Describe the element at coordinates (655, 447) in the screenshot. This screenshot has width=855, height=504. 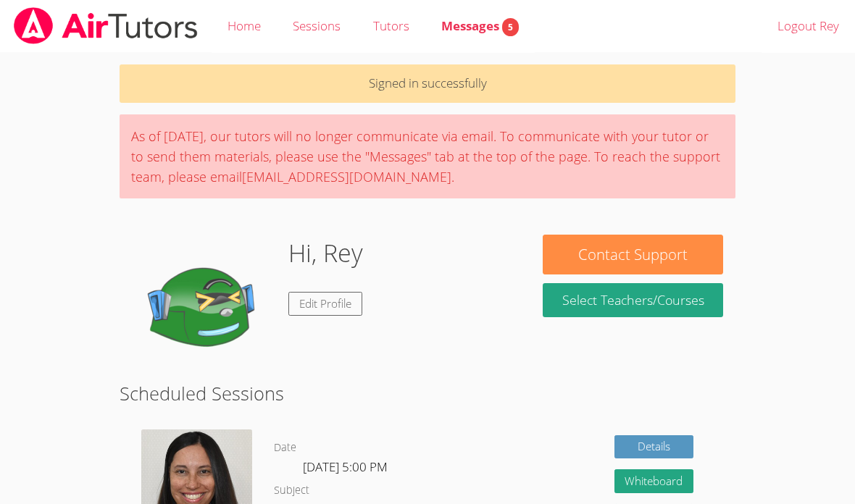
I see `a: Details` at that location.